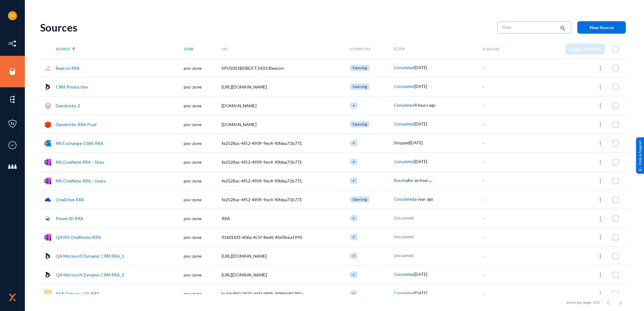 The height and width of the screenshot is (311, 644). What do you see at coordinates (401, 180) in the screenshot?
I see `span: Running` at bounding box center [401, 180].